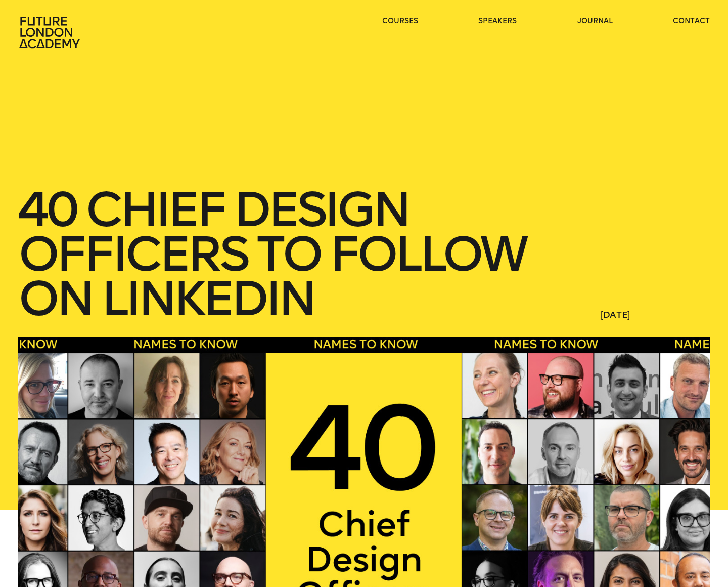 Image resolution: width=728 pixels, height=587 pixels. What do you see at coordinates (691, 21) in the screenshot?
I see `a: contact` at bounding box center [691, 21].